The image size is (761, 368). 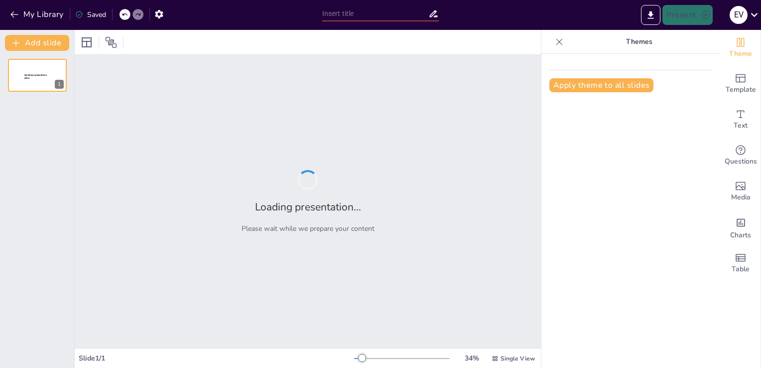 What do you see at coordinates (741, 197) in the screenshot?
I see `span: Media` at bounding box center [741, 197].